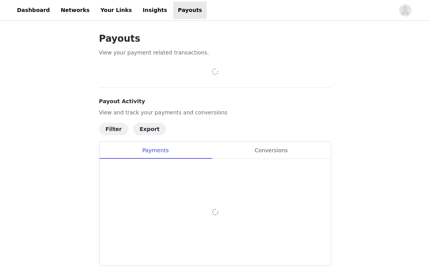 This screenshot has width=430, height=267. Describe the element at coordinates (33, 10) in the screenshot. I see `a: Dashboard` at that location.